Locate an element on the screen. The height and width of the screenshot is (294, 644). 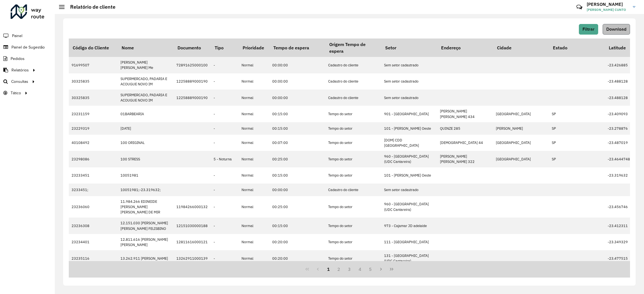
td: 23236308 is located at coordinates (93, 226).